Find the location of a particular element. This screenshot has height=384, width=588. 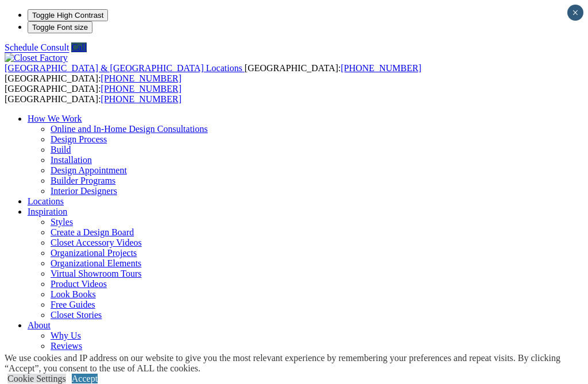

a: Look Books is located at coordinates (73, 294).